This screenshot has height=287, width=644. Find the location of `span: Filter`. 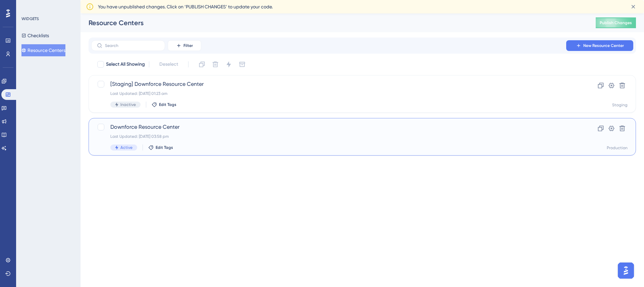

span: Filter is located at coordinates (188, 45).